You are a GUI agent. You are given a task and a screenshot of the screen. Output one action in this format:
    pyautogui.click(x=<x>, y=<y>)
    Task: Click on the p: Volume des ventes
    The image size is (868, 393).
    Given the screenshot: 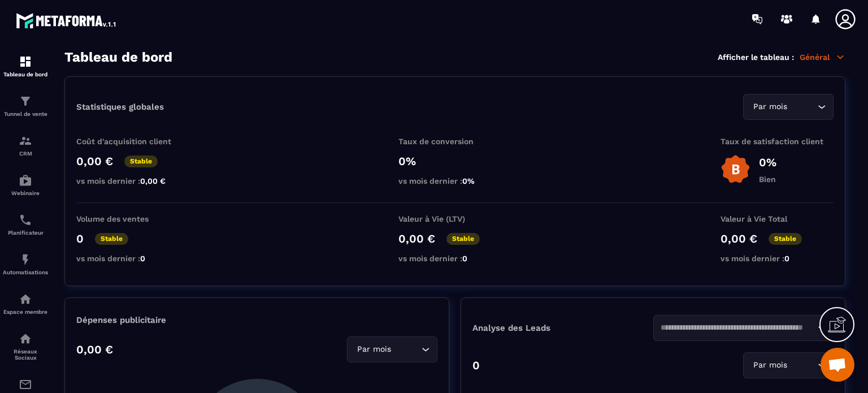 What is the action you would take?
    pyautogui.click(x=133, y=219)
    